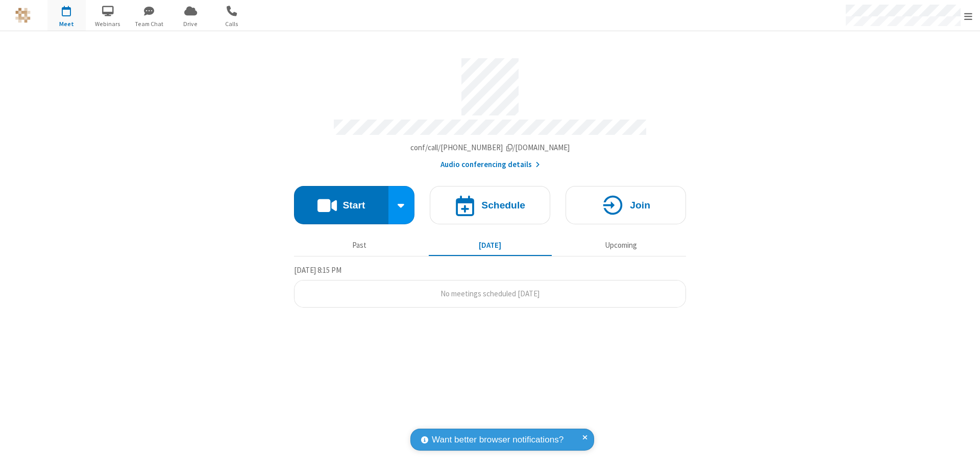 The width and height of the screenshot is (980, 468). I want to click on h4: Join, so click(640, 205).